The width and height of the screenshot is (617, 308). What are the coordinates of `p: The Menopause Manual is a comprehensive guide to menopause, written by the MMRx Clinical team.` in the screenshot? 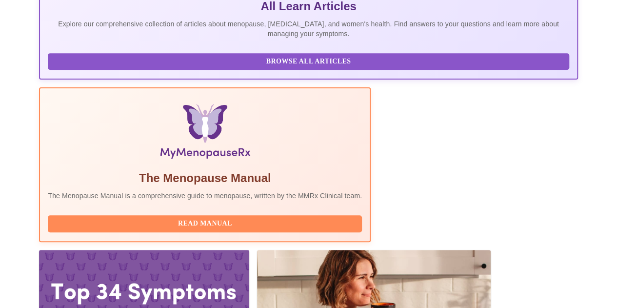 It's located at (205, 196).